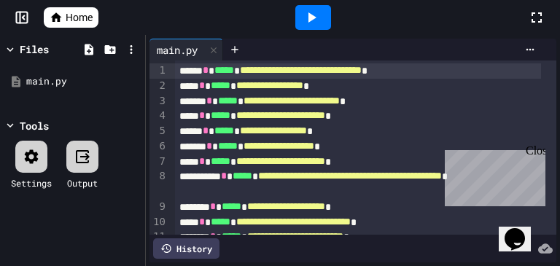 The height and width of the screenshot is (266, 560). What do you see at coordinates (53, 49) in the screenshot?
I see `div: Chat with us now!Close` at bounding box center [53, 49].